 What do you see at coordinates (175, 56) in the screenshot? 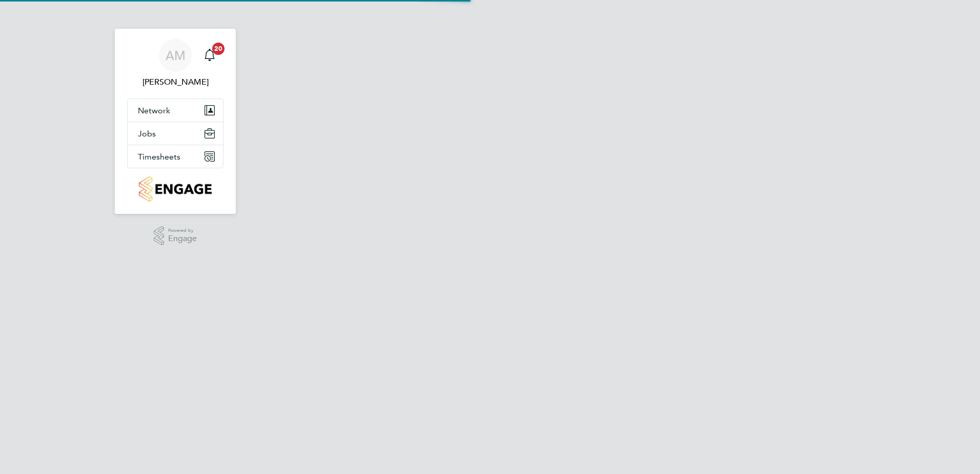
I see `span: AM` at bounding box center [175, 56].